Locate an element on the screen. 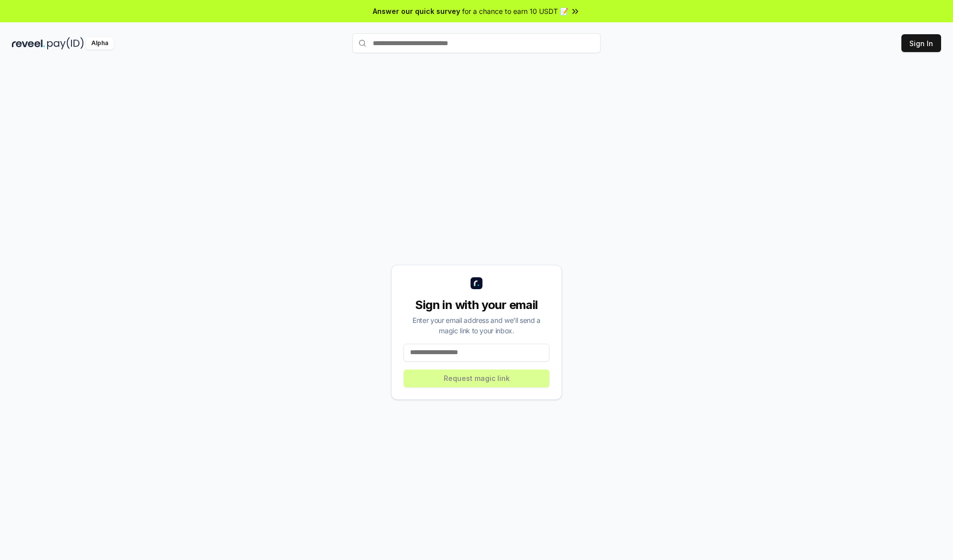 The width and height of the screenshot is (953, 560). span: for a chance to earn 10 USDT 📝 is located at coordinates (515, 11).